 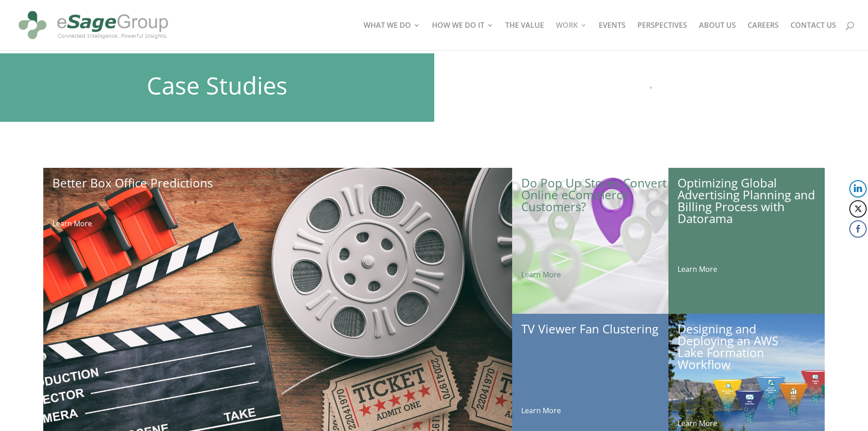 What do you see at coordinates (594, 195) in the screenshot?
I see `a: Do Pop Up Stores Convert Online eCommerce Customers?` at bounding box center [594, 195].